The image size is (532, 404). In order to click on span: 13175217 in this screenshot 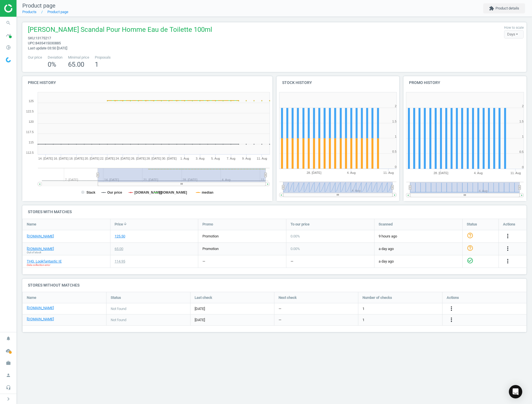, I will do `click(43, 38)`.